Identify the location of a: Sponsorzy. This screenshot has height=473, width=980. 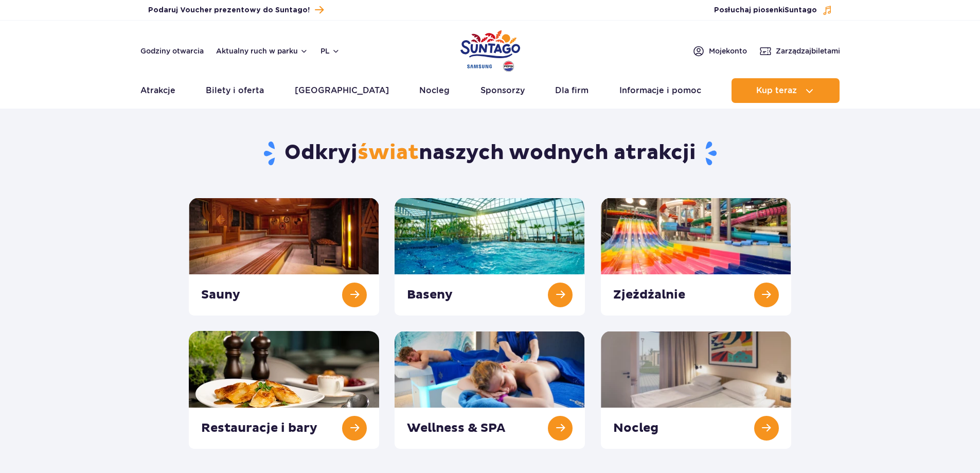
(503, 91).